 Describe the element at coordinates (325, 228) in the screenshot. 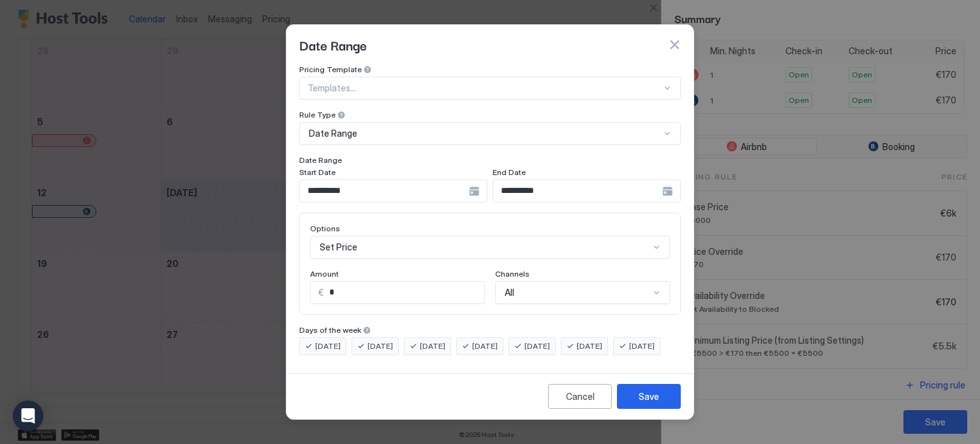

I see `span: Options` at that location.